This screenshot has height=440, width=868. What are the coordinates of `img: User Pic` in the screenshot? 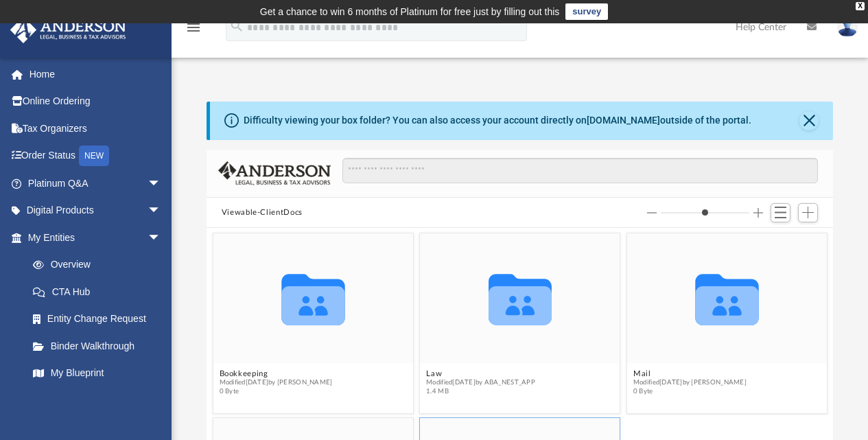 It's located at (847, 27).